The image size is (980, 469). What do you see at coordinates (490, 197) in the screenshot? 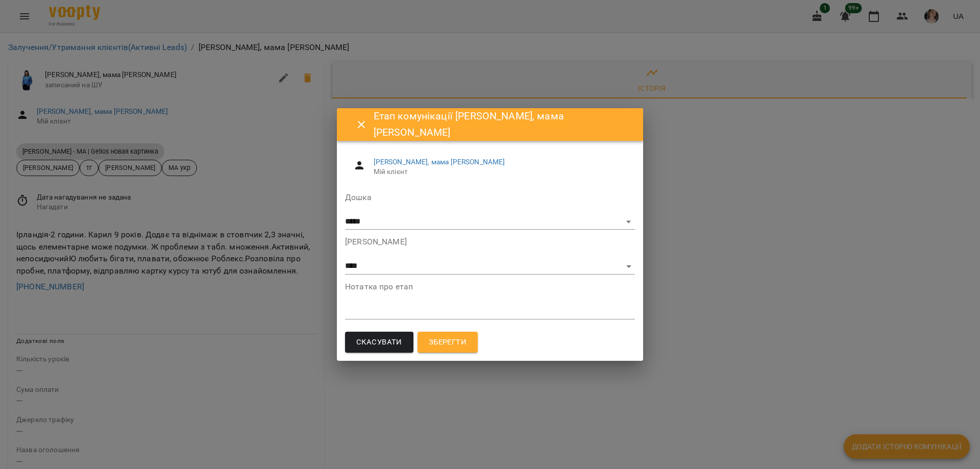
I see `label: Дошка` at bounding box center [490, 197].